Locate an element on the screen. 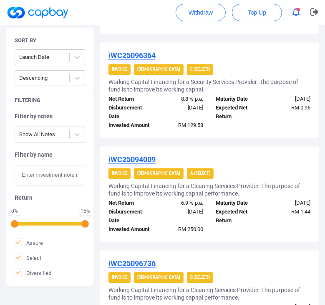  strong: B (Select) is located at coordinates (200, 277).